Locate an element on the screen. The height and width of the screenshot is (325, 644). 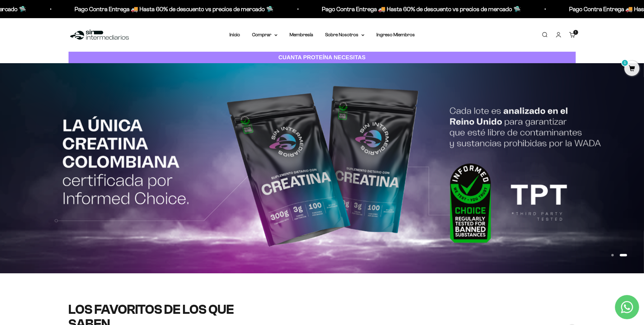
a: CUANTA PROTEÍNA NECESITAS is located at coordinates (322, 57).